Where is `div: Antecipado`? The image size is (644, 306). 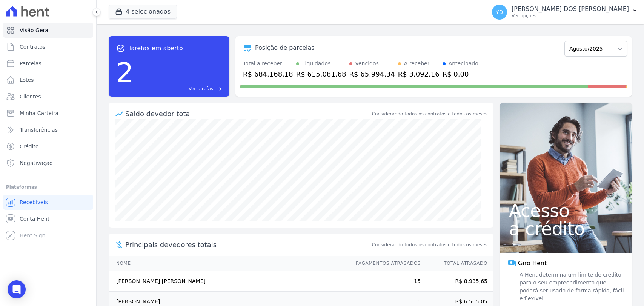 div: Antecipado is located at coordinates (463, 63).